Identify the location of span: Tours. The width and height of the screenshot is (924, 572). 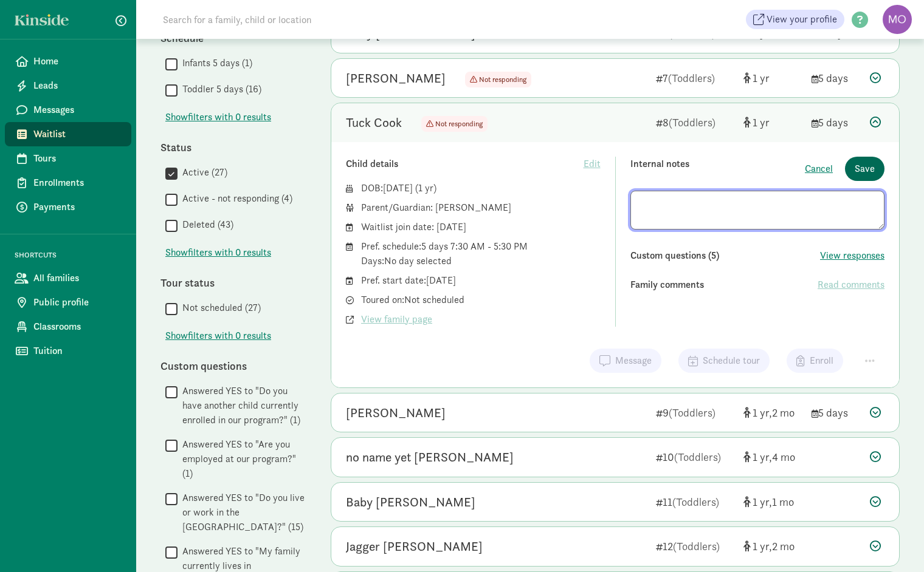
(78, 159).